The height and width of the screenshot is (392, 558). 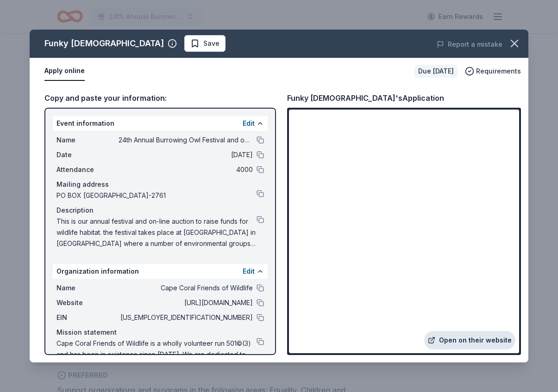 What do you see at coordinates (185, 288) in the screenshot?
I see `span: Cape Coral Friends of Wildlife` at bounding box center [185, 288].